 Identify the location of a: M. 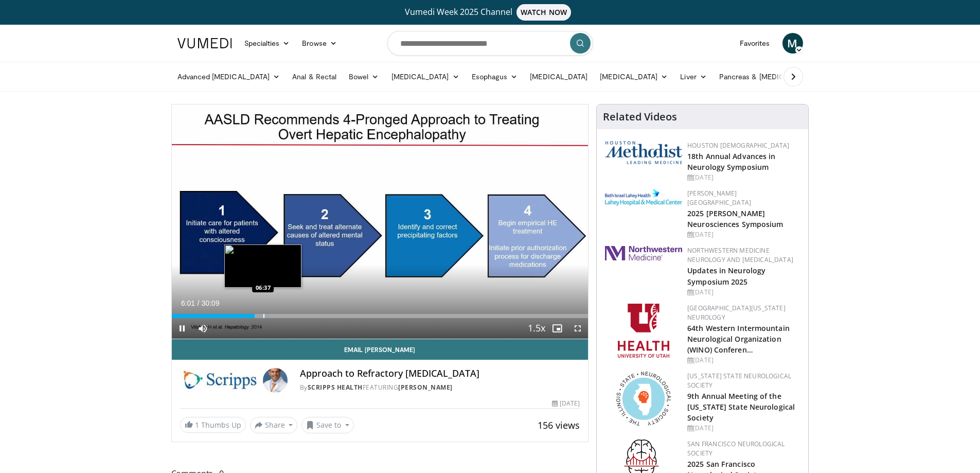
(793, 43).